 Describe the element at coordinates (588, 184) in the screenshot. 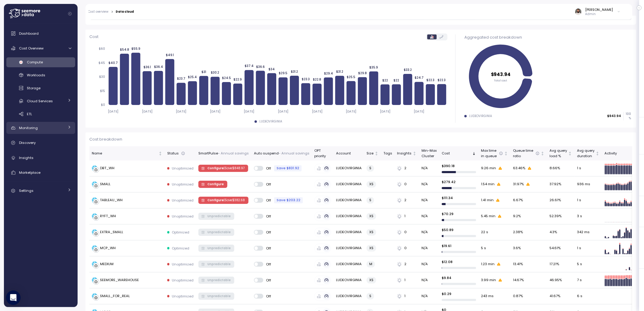

I see `td: 936 ms` at that location.